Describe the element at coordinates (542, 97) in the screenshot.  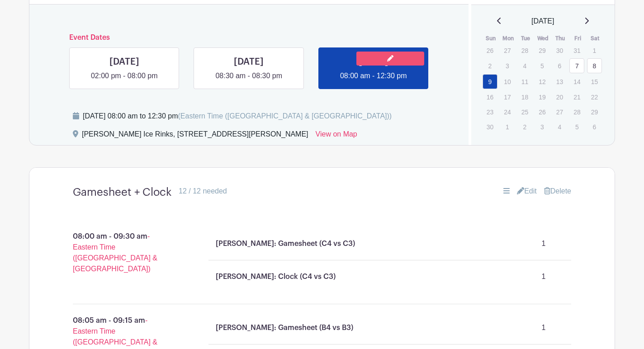
I see `p: 19` at that location.